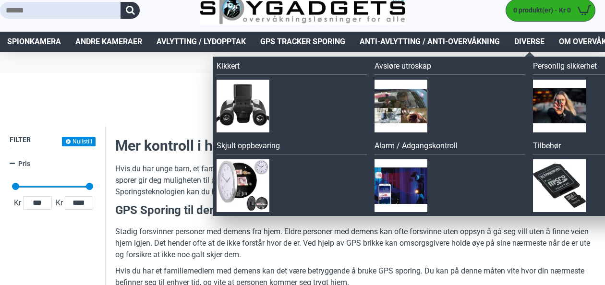 The height and width of the screenshot is (285, 605). Describe the element at coordinates (401, 186) in the screenshot. I see `img: Alarm / Adgangskontroll` at that location.